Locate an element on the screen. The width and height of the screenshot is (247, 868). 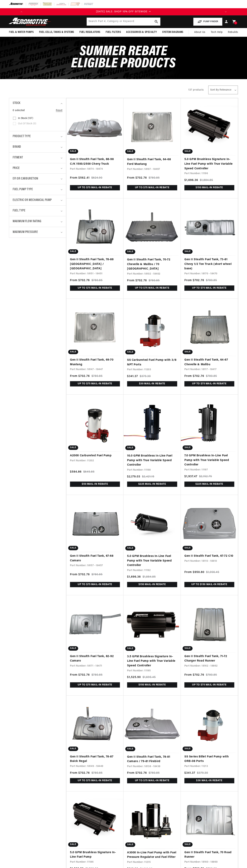
span: Fuel Pump Type is located at coordinates (22, 190).